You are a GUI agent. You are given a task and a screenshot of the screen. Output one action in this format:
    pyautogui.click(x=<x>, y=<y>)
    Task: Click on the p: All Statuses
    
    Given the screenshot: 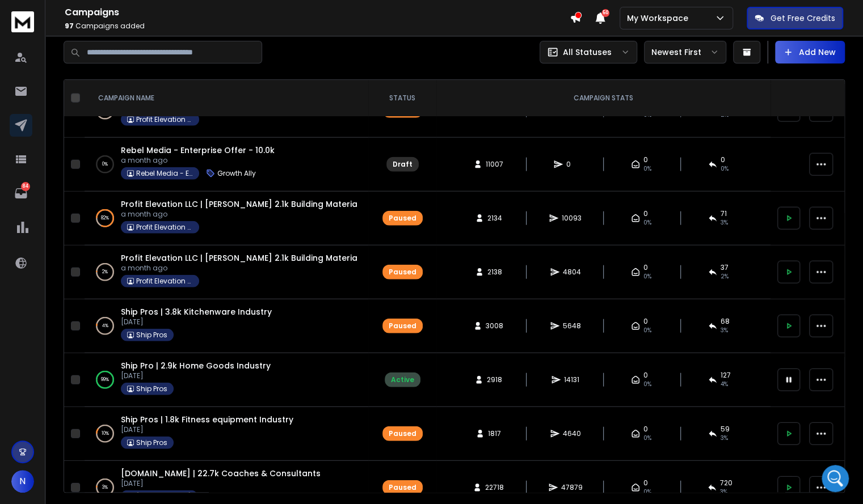 What is the action you would take?
    pyautogui.click(x=588, y=52)
    